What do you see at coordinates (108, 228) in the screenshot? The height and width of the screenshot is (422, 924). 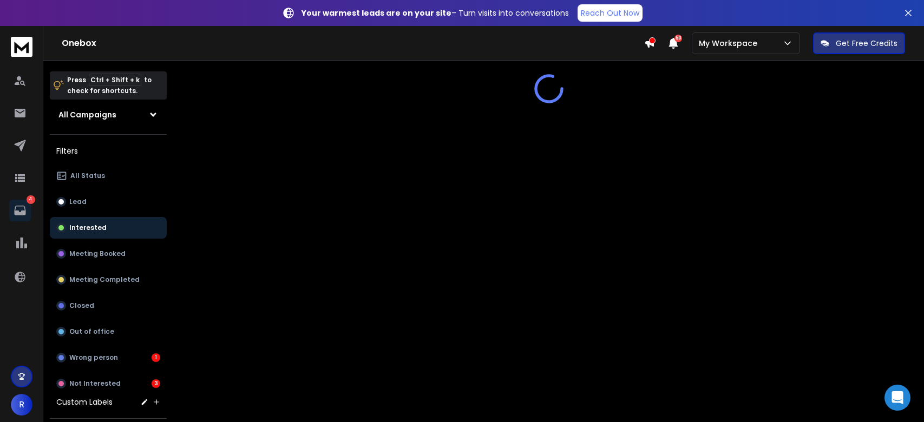 I see `button: Interested` at bounding box center [108, 228].